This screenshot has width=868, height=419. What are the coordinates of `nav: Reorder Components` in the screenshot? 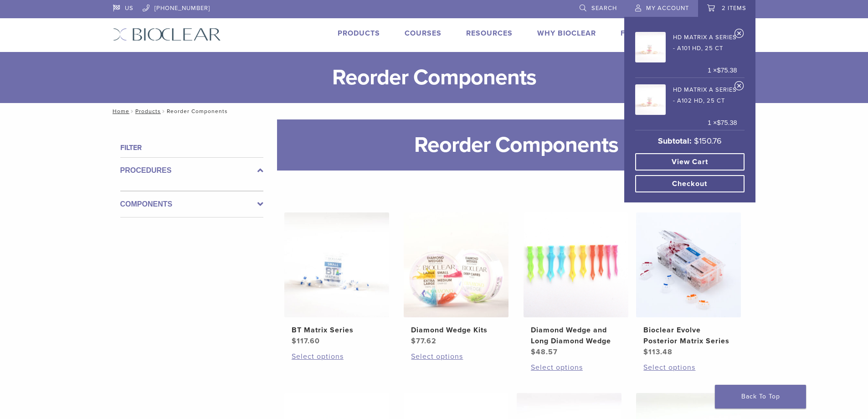 It's located at (434, 111).